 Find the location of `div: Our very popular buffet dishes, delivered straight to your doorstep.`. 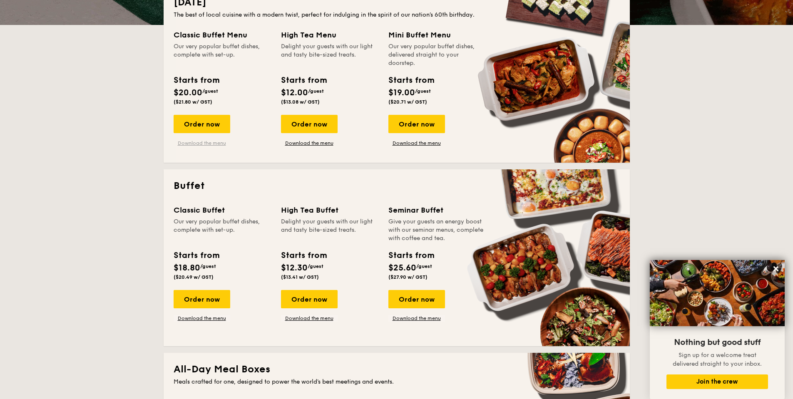

div: Our very popular buffet dishes, delivered straight to your doorstep. is located at coordinates (437, 55).